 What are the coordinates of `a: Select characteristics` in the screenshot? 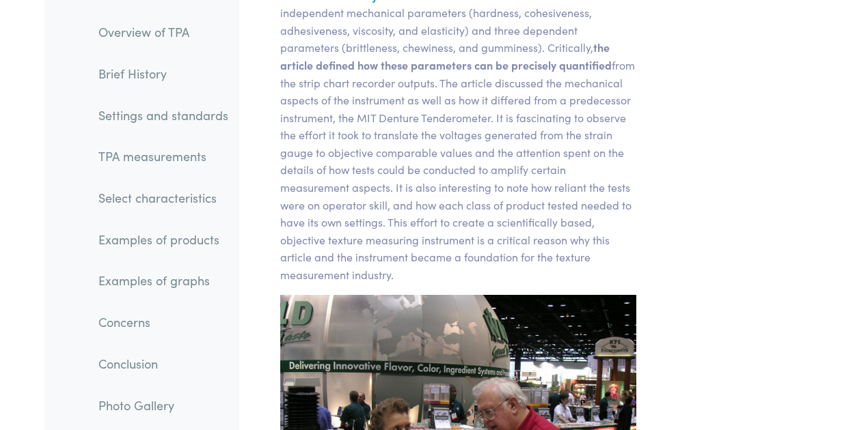 It's located at (163, 198).